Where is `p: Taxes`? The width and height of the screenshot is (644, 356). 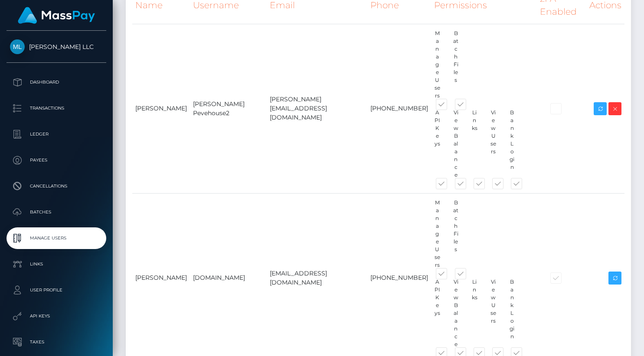
p: Taxes is located at coordinates (56, 342).